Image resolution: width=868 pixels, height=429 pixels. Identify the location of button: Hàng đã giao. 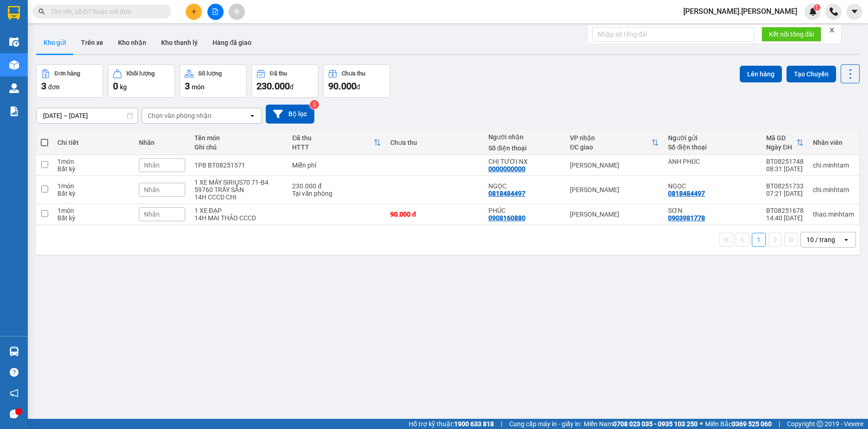
(232, 43).